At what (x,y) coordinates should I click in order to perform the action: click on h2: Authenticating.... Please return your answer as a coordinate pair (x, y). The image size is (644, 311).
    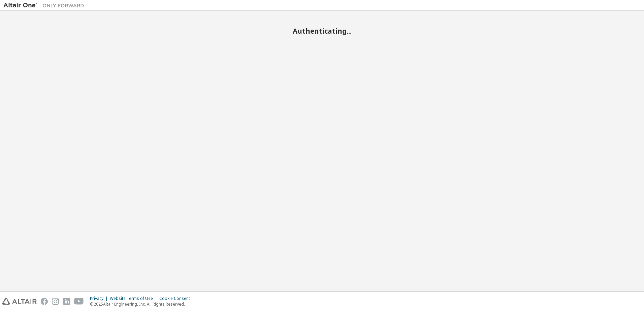
    Looking at the image, I should click on (322, 31).